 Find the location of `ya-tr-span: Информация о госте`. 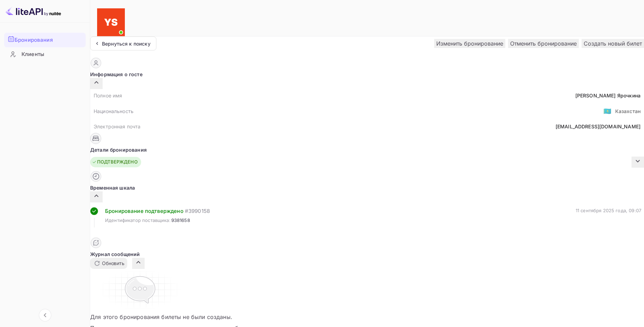

ya-tr-span: Информация о госте is located at coordinates (116, 74).